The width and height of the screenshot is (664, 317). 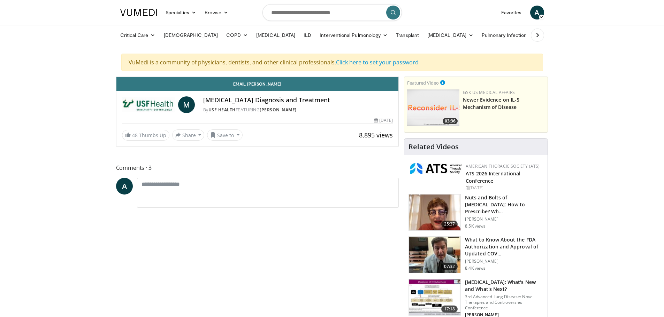 I want to click on p: 8.5K views, so click(x=475, y=227).